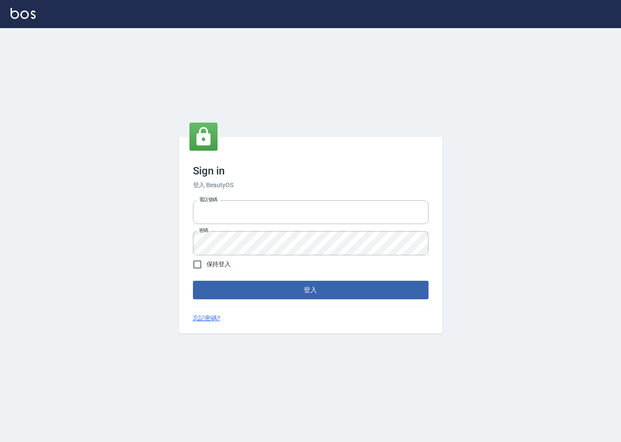  I want to click on img: Logo, so click(23, 13).